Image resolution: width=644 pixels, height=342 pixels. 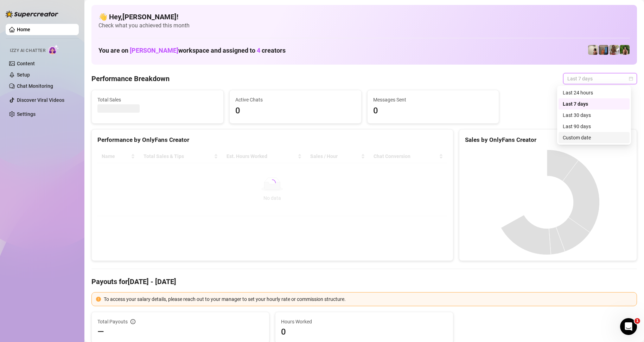 I want to click on a: Chat Monitoring, so click(x=35, y=86).